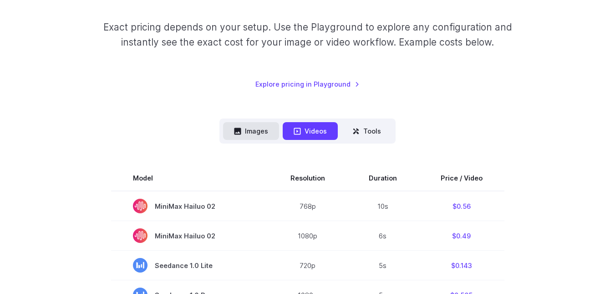  Describe the element at coordinates (461, 265) in the screenshot. I see `td: $0.143` at that location.